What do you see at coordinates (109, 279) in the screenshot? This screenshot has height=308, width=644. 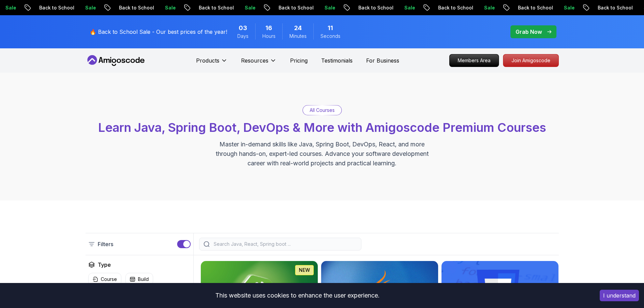 I see `p: Course` at bounding box center [109, 279].